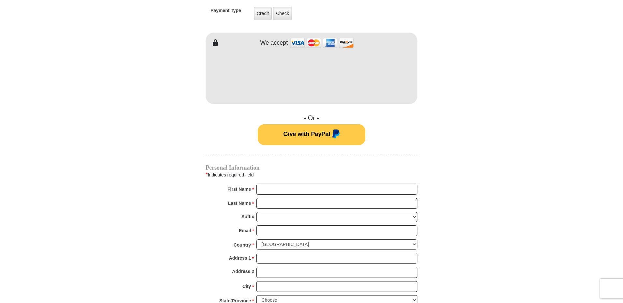 Image resolution: width=623 pixels, height=303 pixels. What do you see at coordinates (311, 167) in the screenshot?
I see `h4: Personal Information` at bounding box center [311, 167].